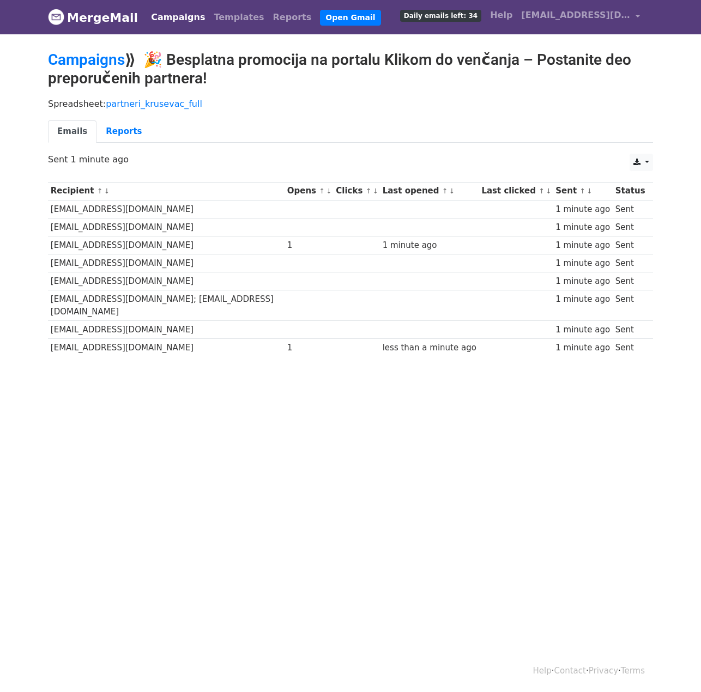 The width and height of the screenshot is (701, 692). What do you see at coordinates (582, 191) in the screenshot?
I see `th: Sent` at bounding box center [582, 191].